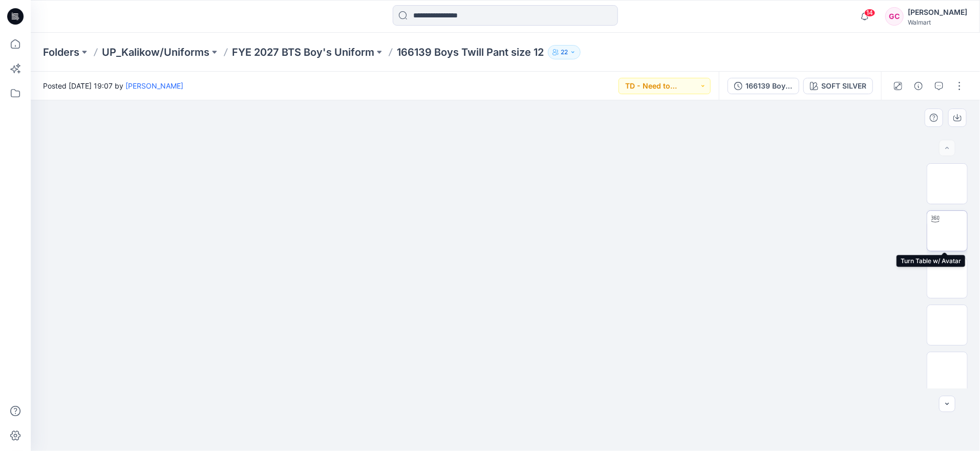 The width and height of the screenshot is (980, 451). What do you see at coordinates (564, 52) in the screenshot?
I see `p: 22` at bounding box center [564, 52].